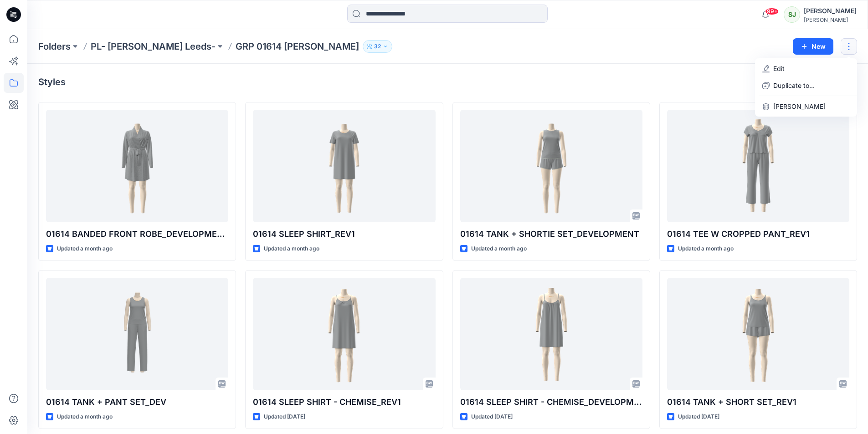 The image size is (868, 434). Describe the element at coordinates (551, 234) in the screenshot. I see `p: 01614 TANK + SHORTIE SET_DEVELOPMENT` at that location.